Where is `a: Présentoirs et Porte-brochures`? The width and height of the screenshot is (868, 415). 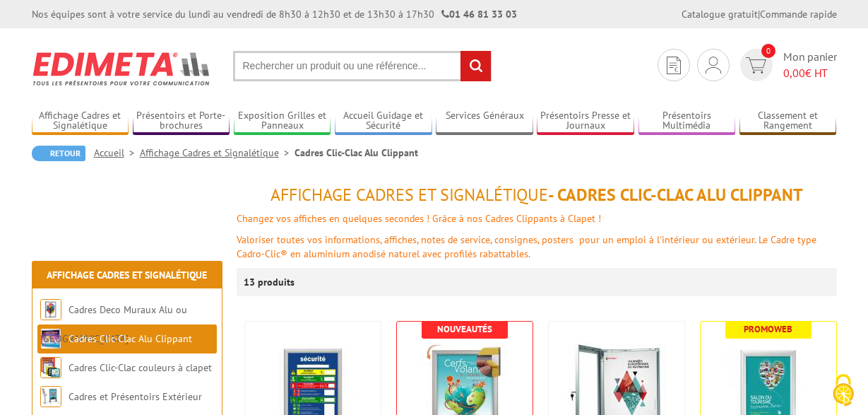
a: Présentoirs et Porte-brochures is located at coordinates (182, 121).